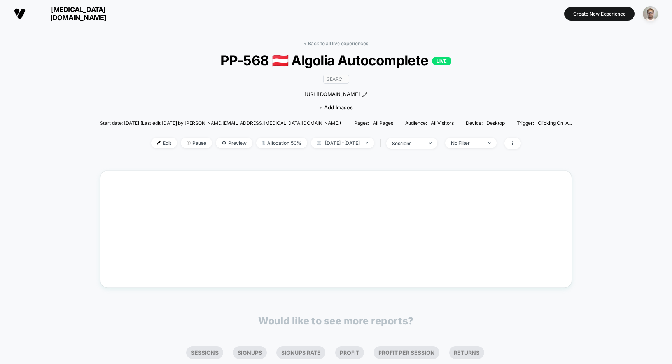  I want to click on span: PP-568 🇦🇹 Algolia Autocomplete, so click(336, 60).